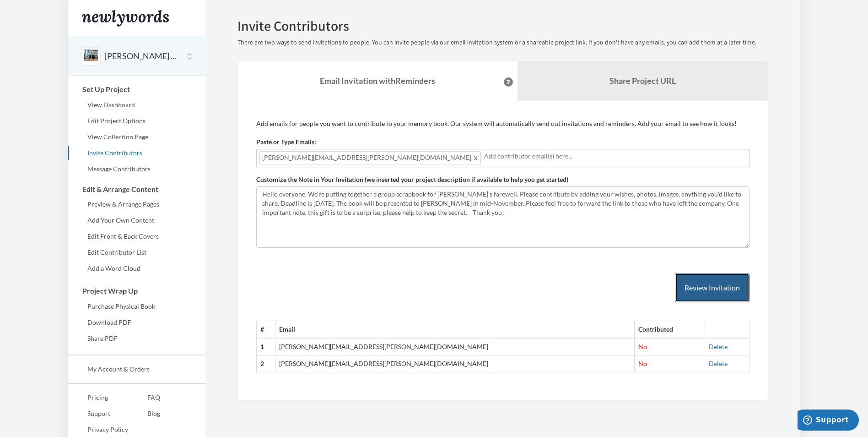 This screenshot has width=868, height=437. What do you see at coordinates (137, 369) in the screenshot?
I see `a: My Account & Orders` at bounding box center [137, 369].